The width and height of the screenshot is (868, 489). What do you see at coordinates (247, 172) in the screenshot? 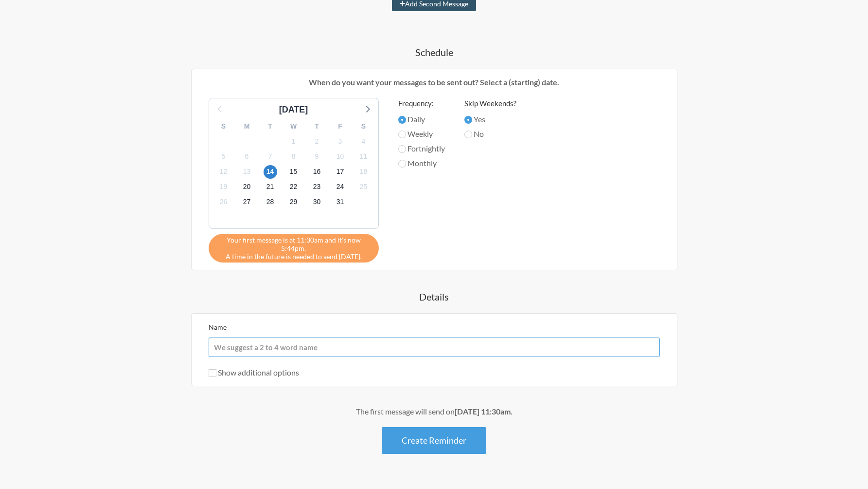
I see `span: Thursday, November 13, 2025` at bounding box center [247, 172].